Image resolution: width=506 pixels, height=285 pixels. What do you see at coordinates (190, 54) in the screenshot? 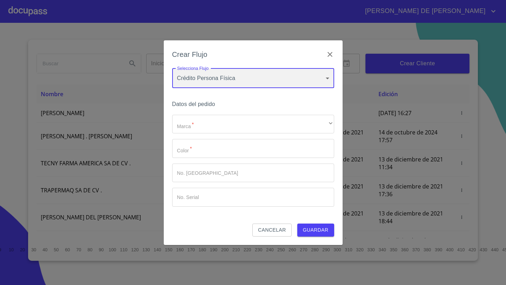
I see `h6: Crear Flujo` at bounding box center [190, 54].